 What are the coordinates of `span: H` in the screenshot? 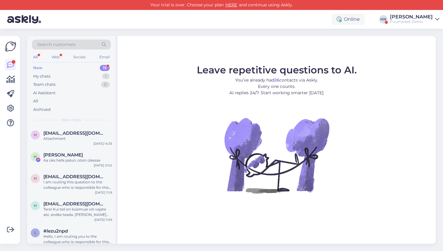 It's located at (35, 156).